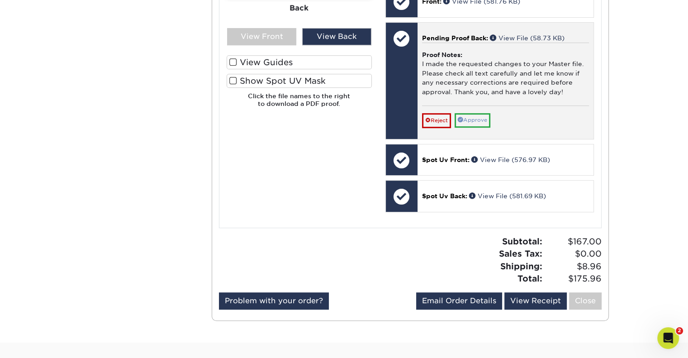 This screenshot has height=358, width=688. What do you see at coordinates (455, 38) in the screenshot?
I see `span: Pending Proof Back:` at bounding box center [455, 38].